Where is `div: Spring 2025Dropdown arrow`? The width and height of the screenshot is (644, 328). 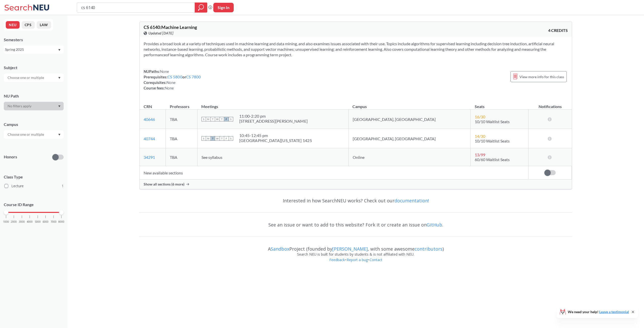
div: Spring 2025Dropdown arrow is located at coordinates (34, 50).